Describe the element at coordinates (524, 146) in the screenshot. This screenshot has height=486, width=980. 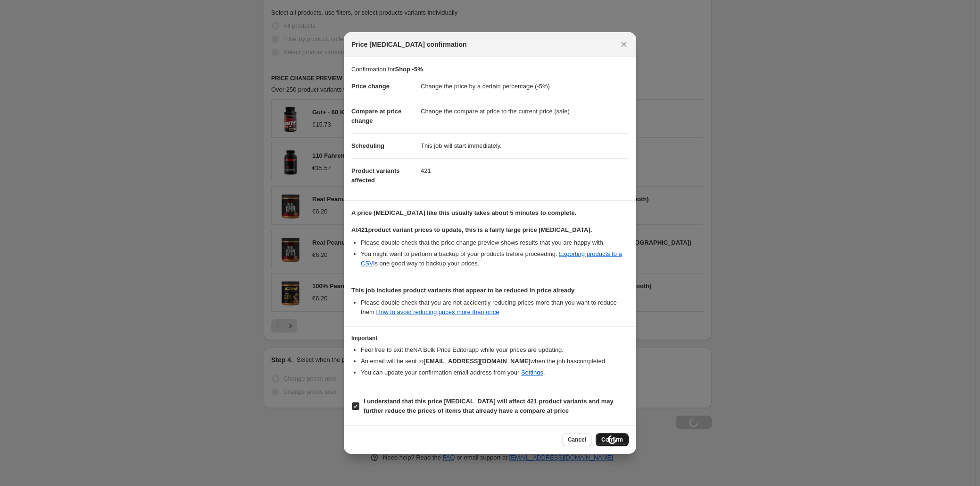
I see `dd: This job will start immediately.` at that location.